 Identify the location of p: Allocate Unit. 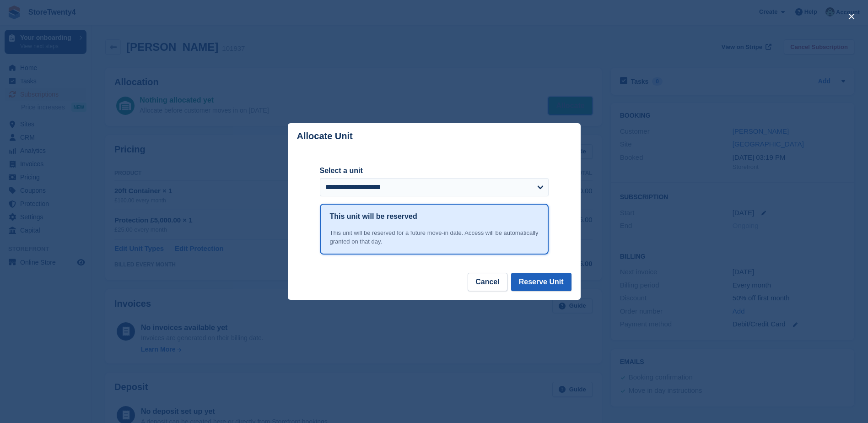
(325, 136).